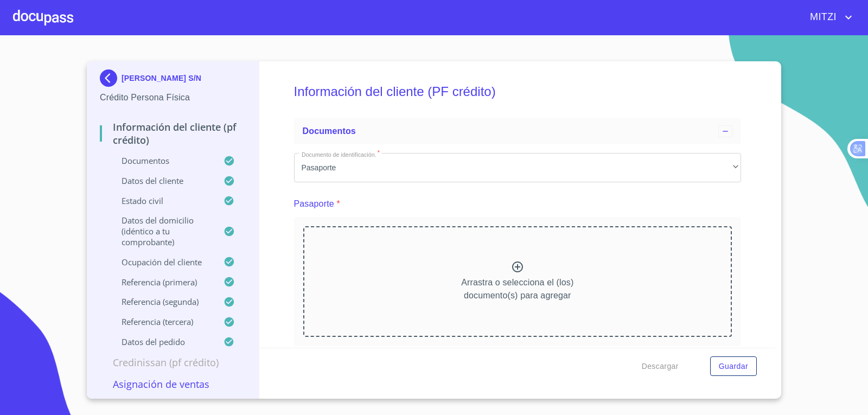 The image size is (868, 415). What do you see at coordinates (161, 302) in the screenshot?
I see `p: Referencia (segunda)` at bounding box center [161, 302].